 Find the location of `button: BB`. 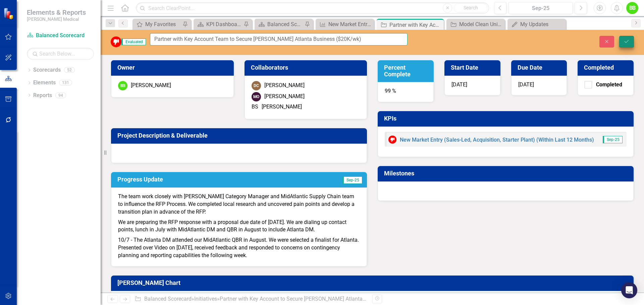

button: BB is located at coordinates (632, 8).